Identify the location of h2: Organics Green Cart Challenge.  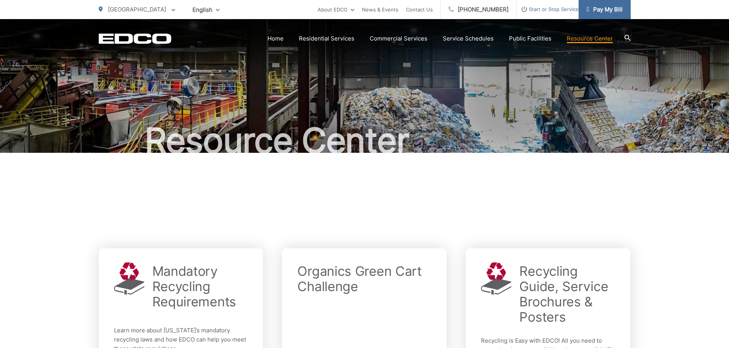
(364, 279).